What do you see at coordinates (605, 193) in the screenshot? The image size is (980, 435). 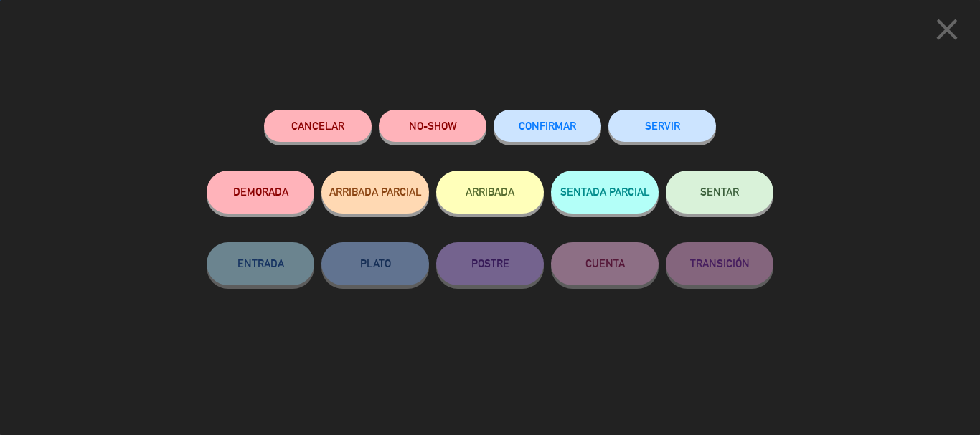 I see `button: SENTADA PARCIAL` at bounding box center [605, 193].